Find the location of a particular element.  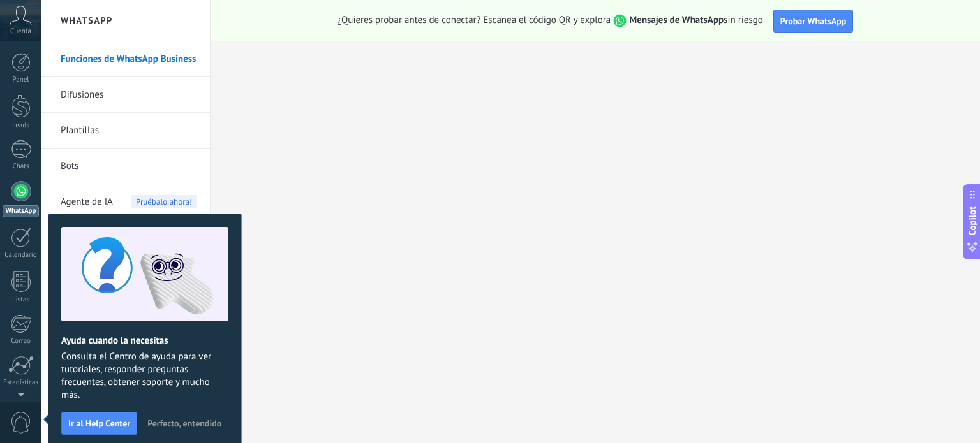

button: Probar WhatsApp is located at coordinates (813, 21).